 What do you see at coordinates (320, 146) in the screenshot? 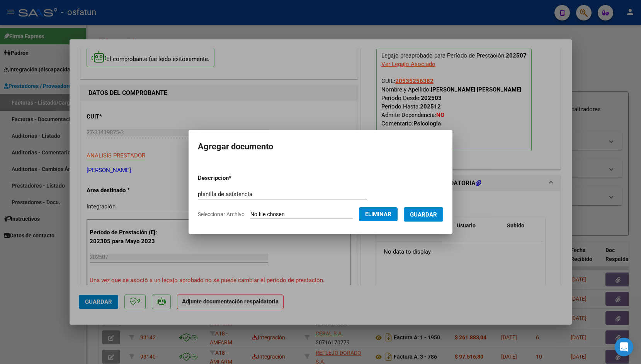
I see `h2: Agregar documento` at bounding box center [320, 146].